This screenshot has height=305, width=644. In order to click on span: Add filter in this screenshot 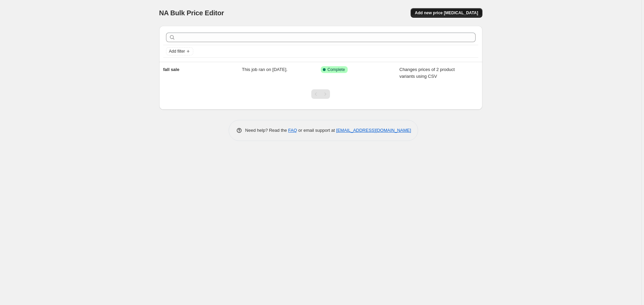, I will do `click(177, 51)`.